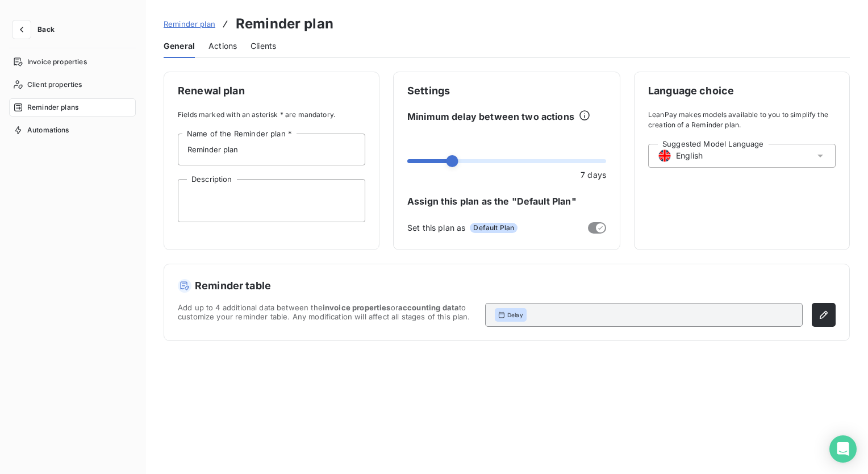  What do you see at coordinates (57, 62) in the screenshot?
I see `span: Invoice properties` at bounding box center [57, 62].